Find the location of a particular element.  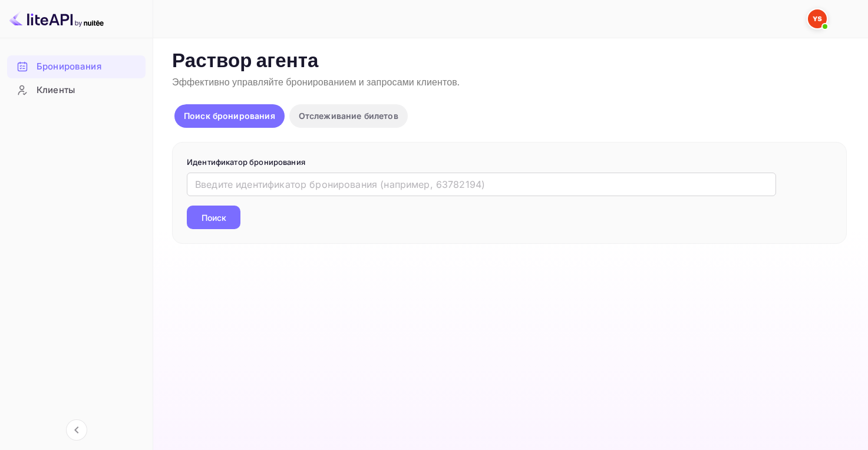

ya-tr-span: Эффективно управляйте бронированием и запросами клиентов. is located at coordinates (315, 82).